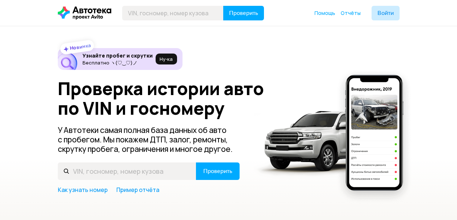 The image size is (457, 220). Describe the element at coordinates (80, 47) in the screenshot. I see `strong: Новинка` at that location.